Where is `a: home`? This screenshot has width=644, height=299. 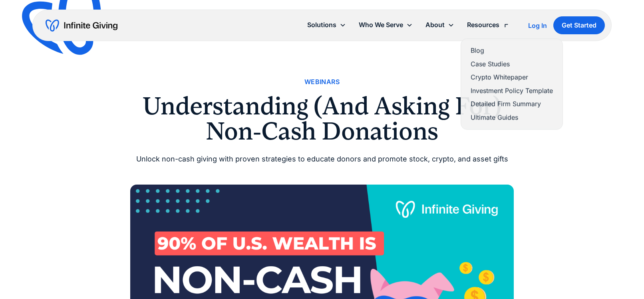
a: home is located at coordinates (82, 26).